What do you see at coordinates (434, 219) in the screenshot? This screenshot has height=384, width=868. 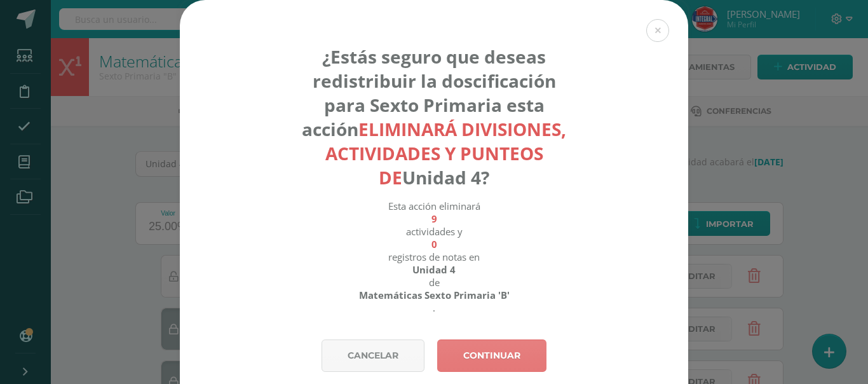 I see `strong: 9` at bounding box center [434, 219].